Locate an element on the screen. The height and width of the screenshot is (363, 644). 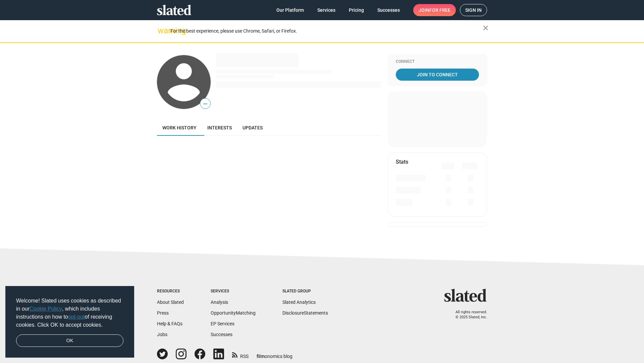
span: Welcome! Slated uses cookies as described in our , which includes instructions on how to of recei... is located at coordinates (70, 313).